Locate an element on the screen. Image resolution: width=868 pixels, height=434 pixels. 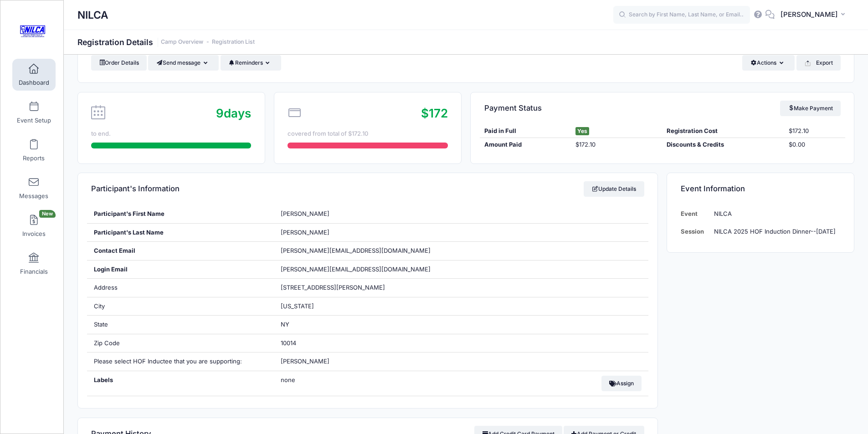
div: Address is located at coordinates (181, 288).